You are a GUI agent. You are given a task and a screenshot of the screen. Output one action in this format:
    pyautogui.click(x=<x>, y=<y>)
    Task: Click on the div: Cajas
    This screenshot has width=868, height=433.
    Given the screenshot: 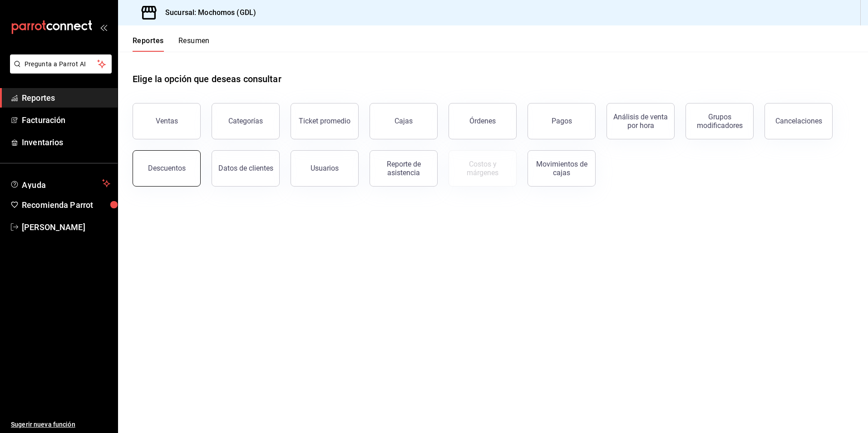 What is the action you would take?
    pyautogui.click(x=403, y=121)
    